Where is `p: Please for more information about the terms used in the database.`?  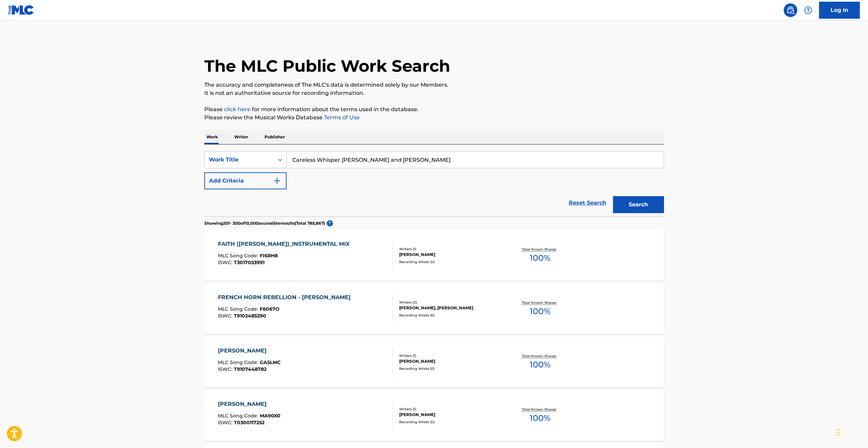
p: Please for more information about the terms used in the database. is located at coordinates (434, 109).